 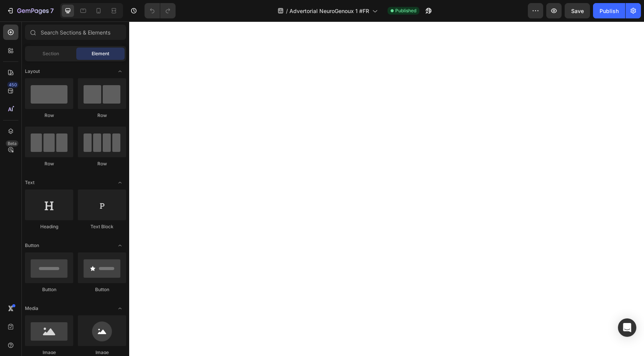 What do you see at coordinates (76, 32) in the screenshot?
I see `input: Search Sections & Elements` at bounding box center [76, 32].